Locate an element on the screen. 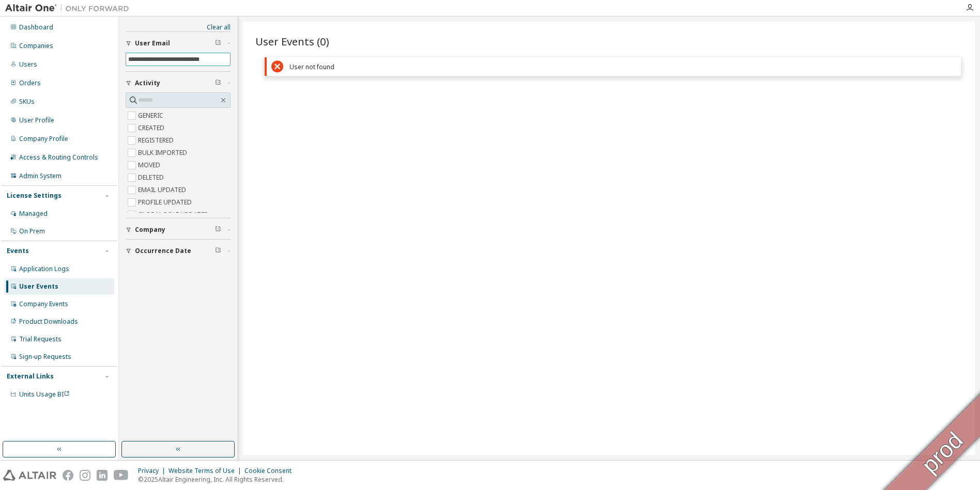 This screenshot has width=980, height=490. div: Dashboard is located at coordinates (36, 28).